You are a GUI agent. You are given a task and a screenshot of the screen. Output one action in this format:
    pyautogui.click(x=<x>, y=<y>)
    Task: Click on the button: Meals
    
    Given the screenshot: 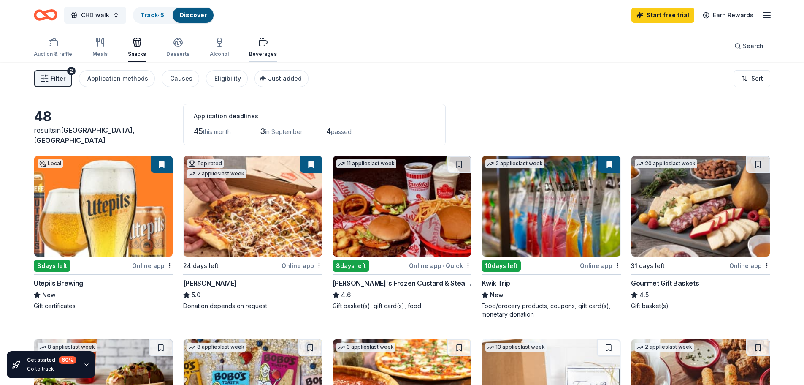 What is the action you would take?
    pyautogui.click(x=100, y=48)
    